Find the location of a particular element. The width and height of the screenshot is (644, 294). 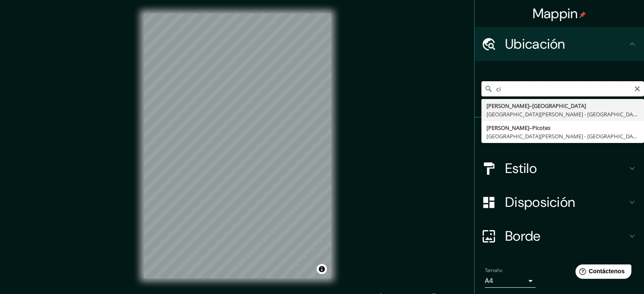

font: Estilo is located at coordinates (521, 168).